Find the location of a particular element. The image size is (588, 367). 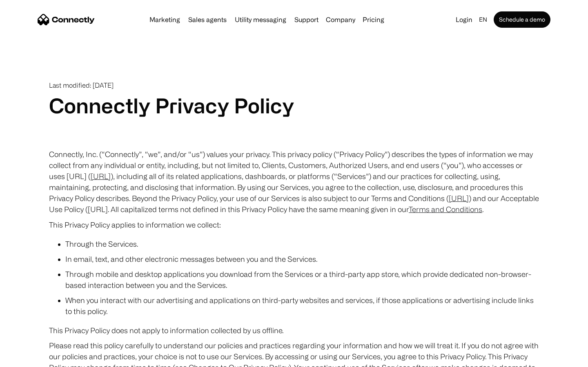

li: Through the Services. is located at coordinates (302, 244).